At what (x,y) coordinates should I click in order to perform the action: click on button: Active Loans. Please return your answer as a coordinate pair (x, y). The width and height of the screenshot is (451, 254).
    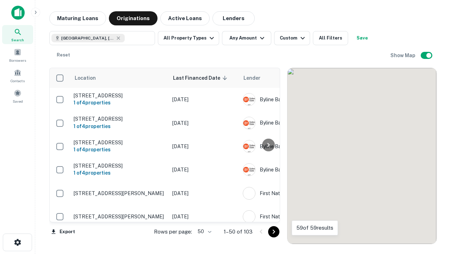
    Looking at the image, I should click on (185, 18).